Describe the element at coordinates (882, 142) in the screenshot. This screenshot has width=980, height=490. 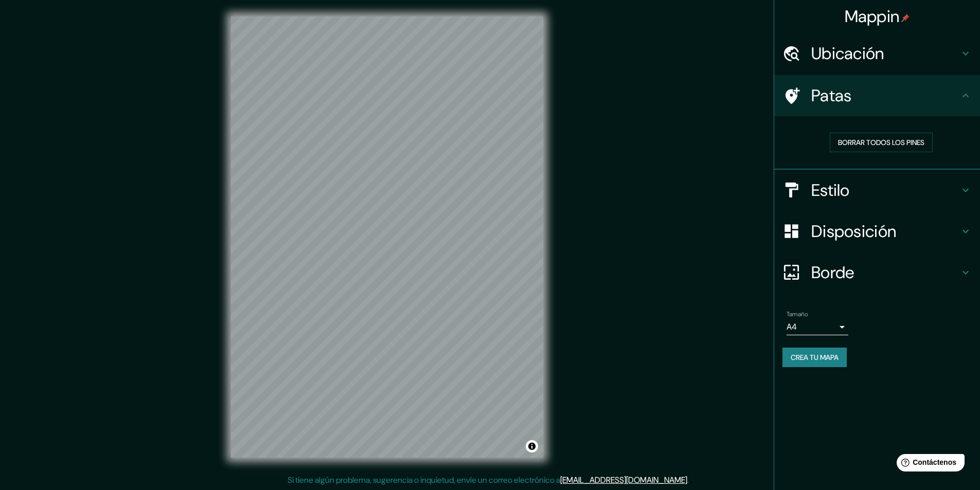
I see `font: Borrar todos los pines` at that location.